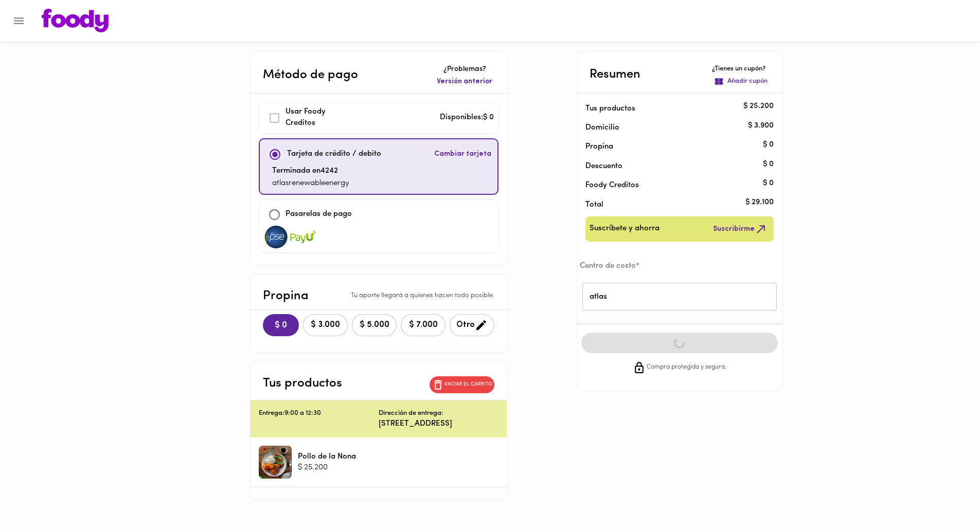 The image size is (980, 530). I want to click on p: $ 3.900, so click(760, 125).